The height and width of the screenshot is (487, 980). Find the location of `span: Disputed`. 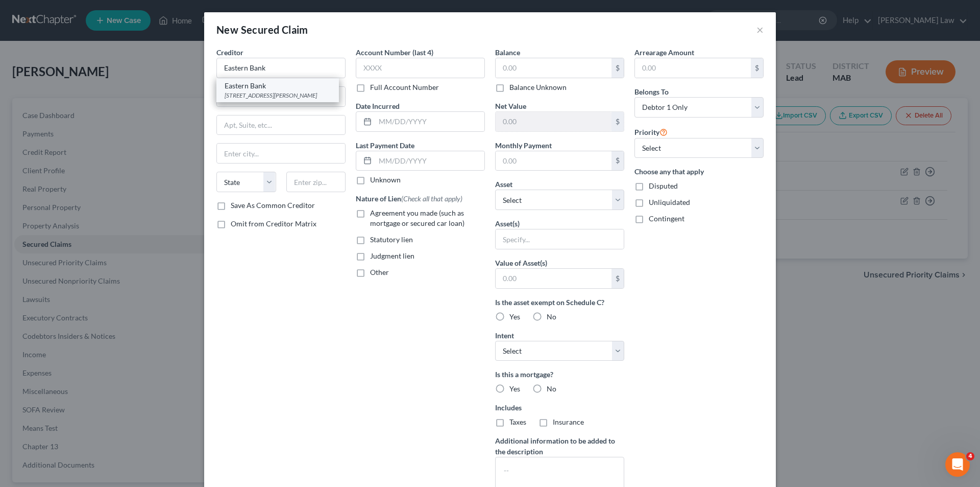

span: Disputed is located at coordinates (663, 186).